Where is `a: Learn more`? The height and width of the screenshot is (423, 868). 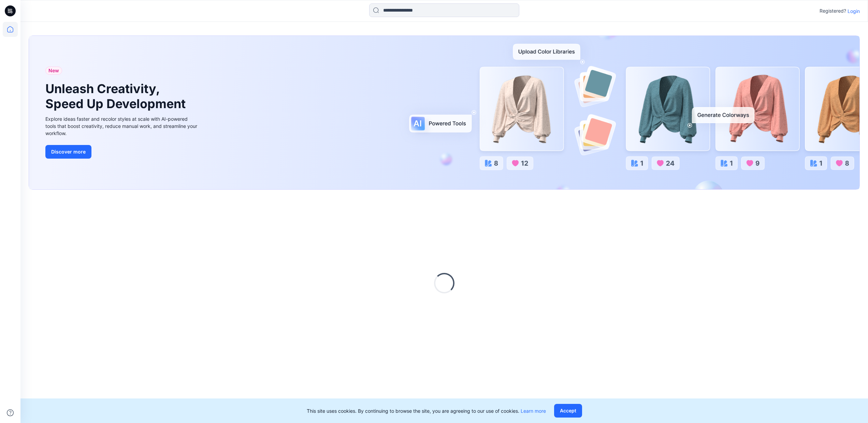 a: Learn more is located at coordinates (533, 411).